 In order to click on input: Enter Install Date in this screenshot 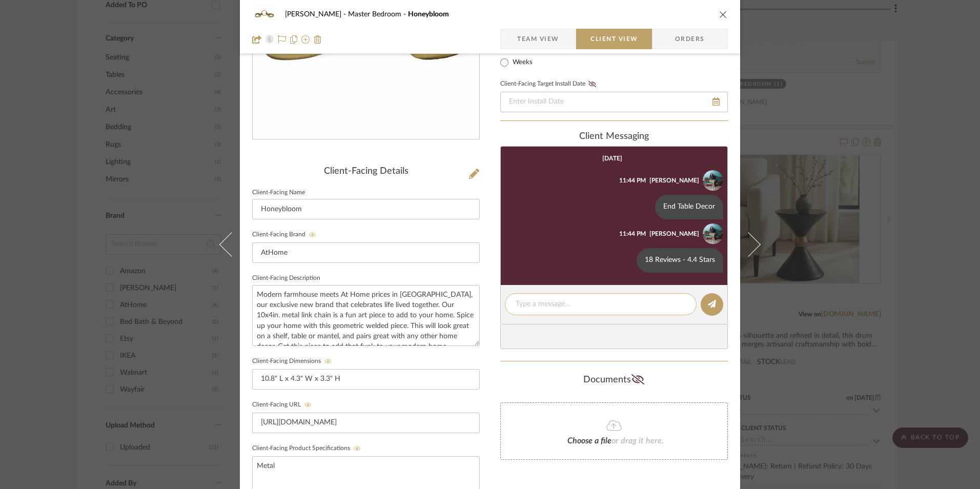, I will do `click(613, 102)`.